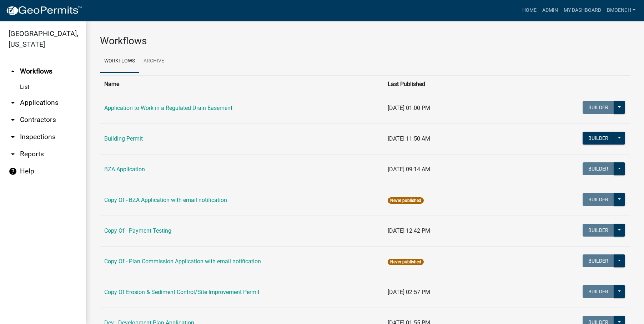 The image size is (644, 324). Describe the element at coordinates (182, 292) in the screenshot. I see `a: Copy Of Erosion & Sediment Control/Site Improvement Permit` at that location.